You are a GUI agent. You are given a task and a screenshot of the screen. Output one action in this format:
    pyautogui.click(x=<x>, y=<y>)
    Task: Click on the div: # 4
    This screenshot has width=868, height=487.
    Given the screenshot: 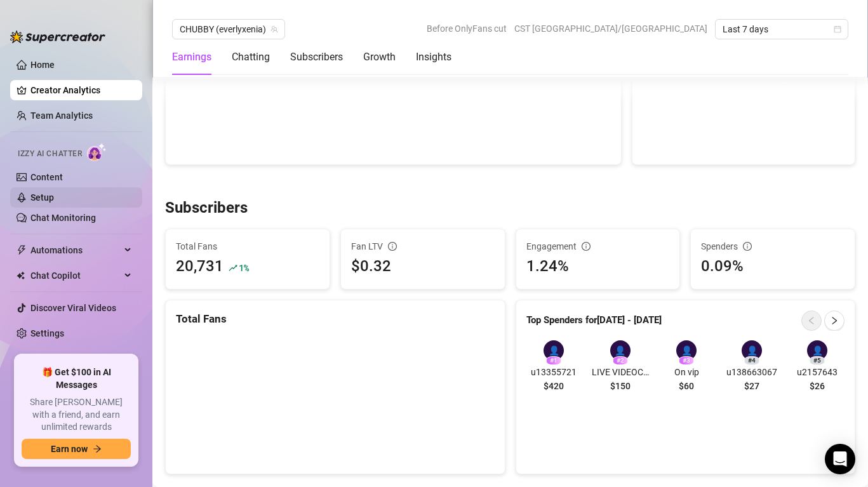 What is the action you would take?
    pyautogui.click(x=752, y=361)
    